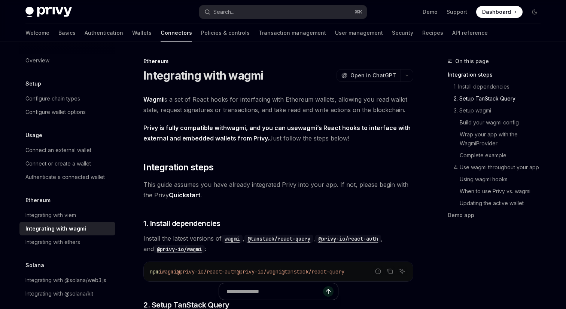 This screenshot has height=309, width=566. What do you see at coordinates (279, 239) in the screenshot?
I see `a: @tanstack/react-query` at bounding box center [279, 239].